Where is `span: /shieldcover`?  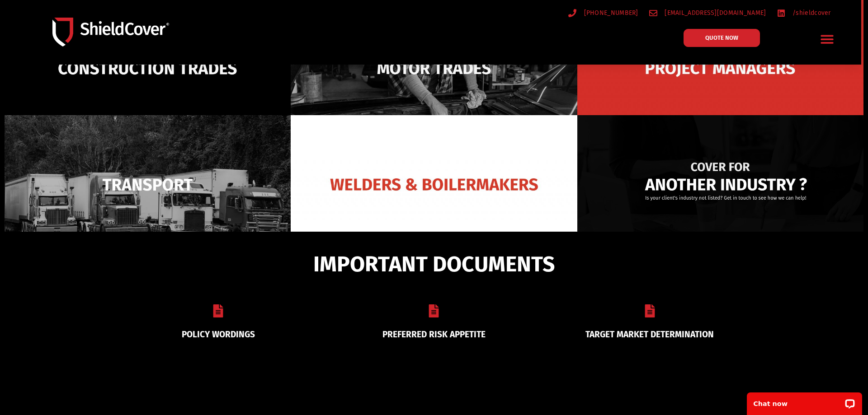 span: /shieldcover is located at coordinates (811, 13).